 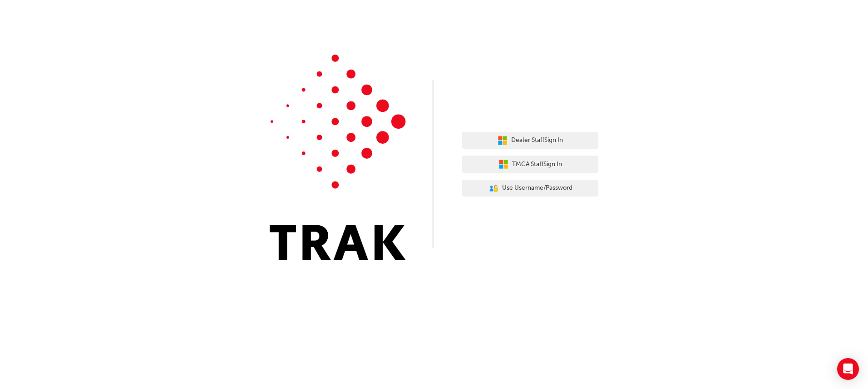 What do you see at coordinates (537, 164) in the screenshot?
I see `span: TMCA Staff Sign In` at bounding box center [537, 164].